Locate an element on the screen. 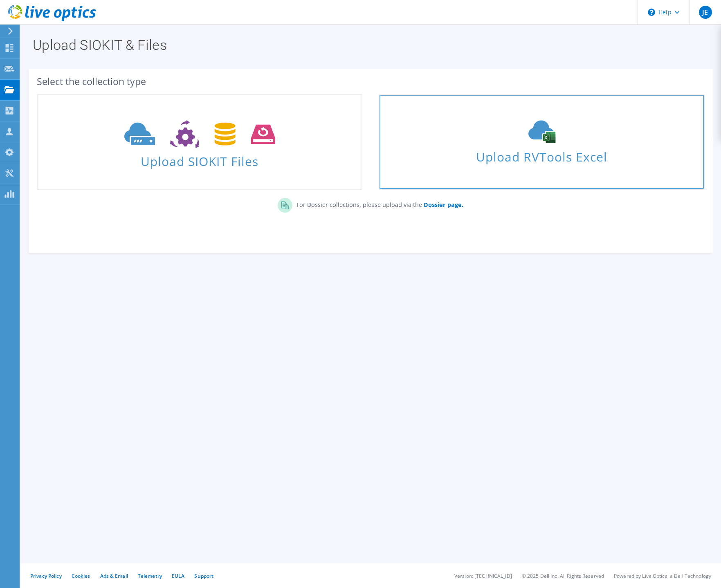  li: © 2025 Dell Inc. All Rights Reserved is located at coordinates (563, 576).